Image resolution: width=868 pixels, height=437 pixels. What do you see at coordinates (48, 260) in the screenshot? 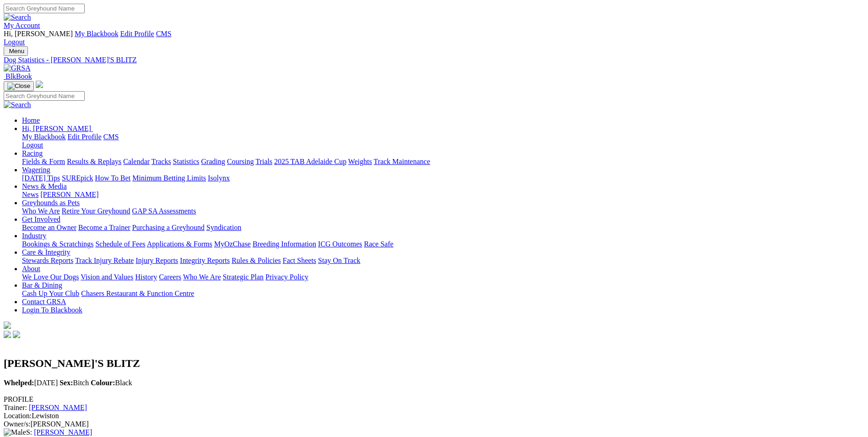
I see `a: Stewards Reports` at bounding box center [48, 260].